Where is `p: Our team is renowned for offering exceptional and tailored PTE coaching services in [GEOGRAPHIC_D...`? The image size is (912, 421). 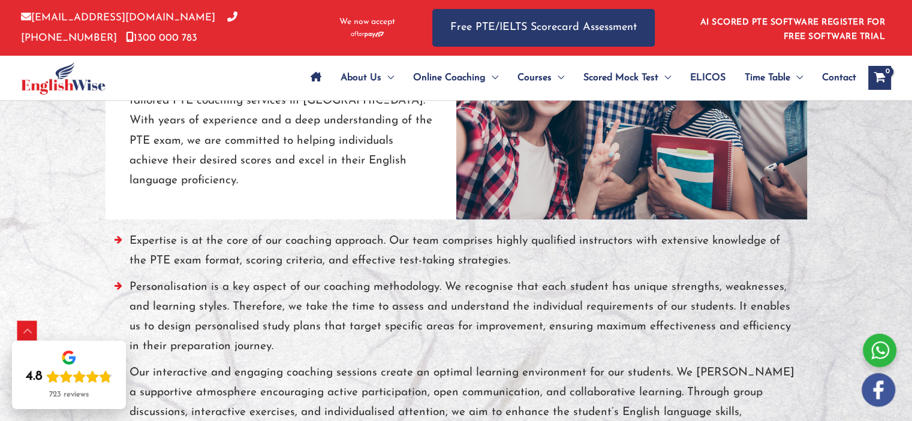
p: Our team is renowned for offering exceptional and tailored PTE coaching services in [GEOGRAPHIC_D... is located at coordinates (281, 131).